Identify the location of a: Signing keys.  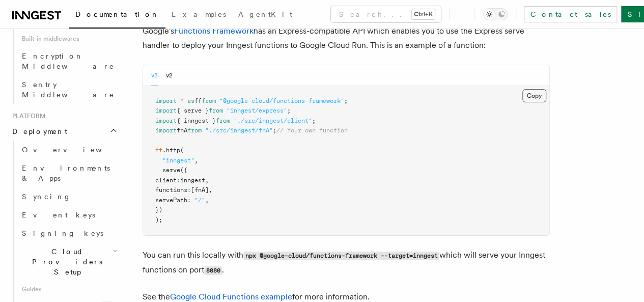
(68, 233).